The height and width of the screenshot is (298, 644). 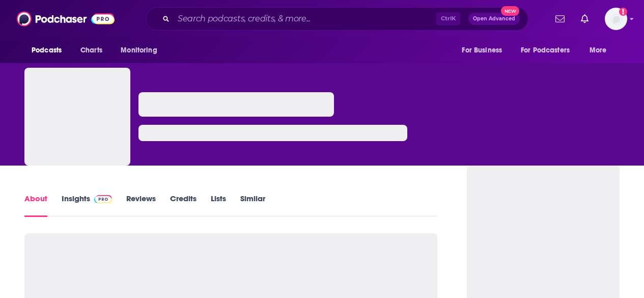 What do you see at coordinates (91, 51) in the screenshot?
I see `span: Charts` at bounding box center [91, 51].